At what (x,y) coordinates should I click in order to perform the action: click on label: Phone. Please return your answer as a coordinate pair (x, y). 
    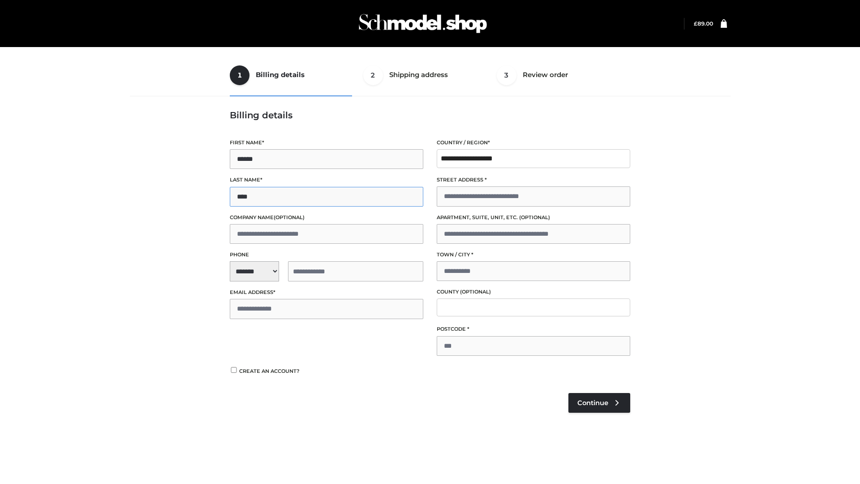
    Looking at the image, I should click on (326, 254).